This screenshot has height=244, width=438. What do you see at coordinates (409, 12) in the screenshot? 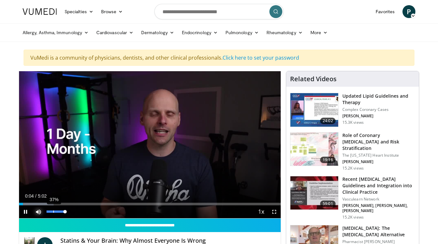
I see `a: P` at bounding box center [409, 12].